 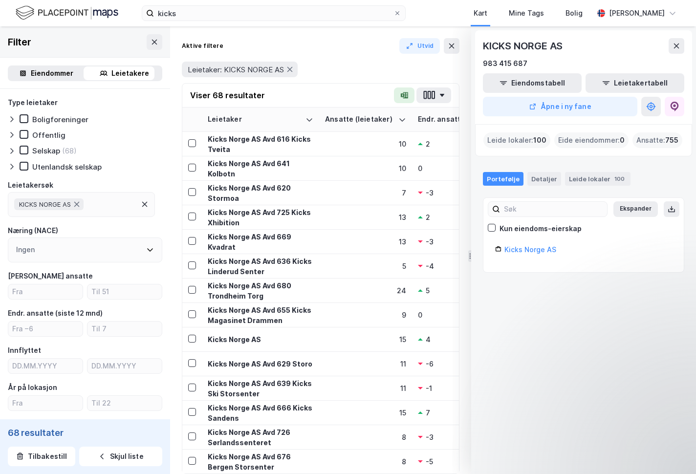 What do you see at coordinates (55, 313) in the screenshot?
I see `div: Endr. ansatte (siste 12 mnd)` at bounding box center [55, 313].